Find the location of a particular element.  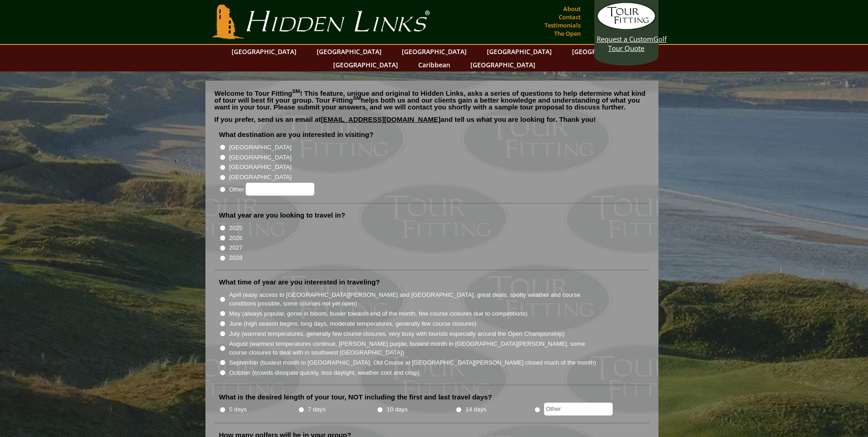

a: About is located at coordinates (572, 9).